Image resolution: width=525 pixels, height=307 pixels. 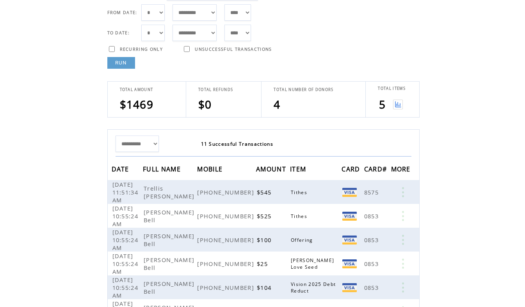 What do you see at coordinates (382, 104) in the screenshot?
I see `span: 5` at bounding box center [382, 104].